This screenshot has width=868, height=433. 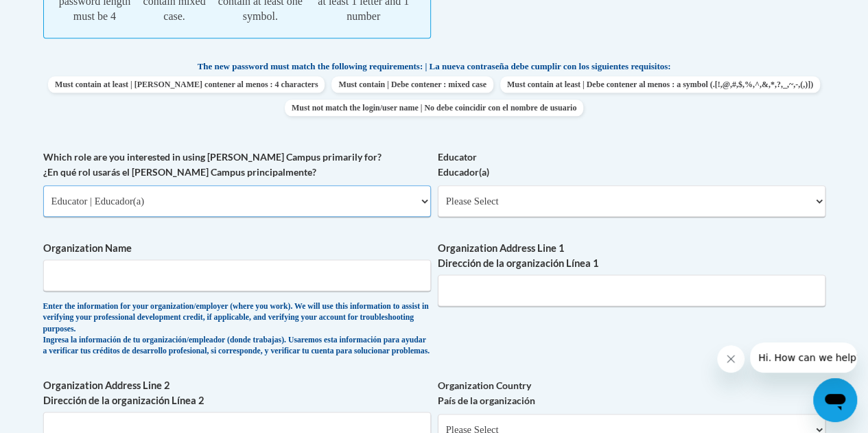 I want to click on span: Must contain | Debe contener : mixed case, so click(x=411, y=85).